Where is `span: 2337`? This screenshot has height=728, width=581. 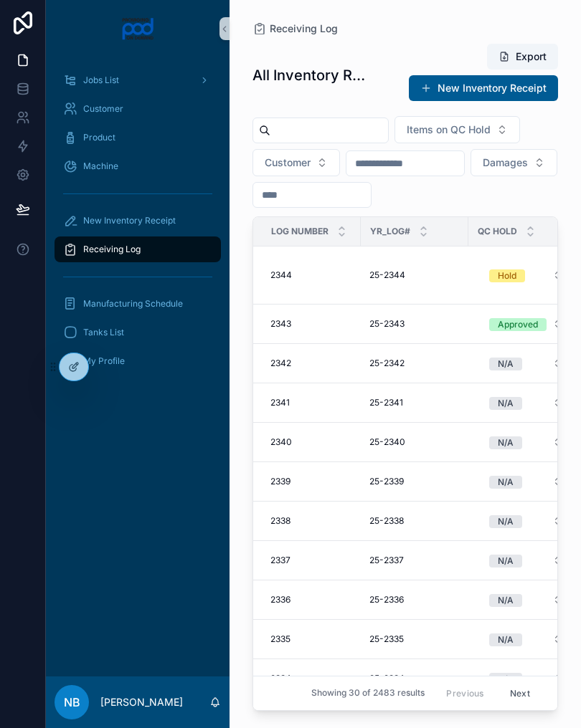
span: 2337 is located at coordinates (281, 561).